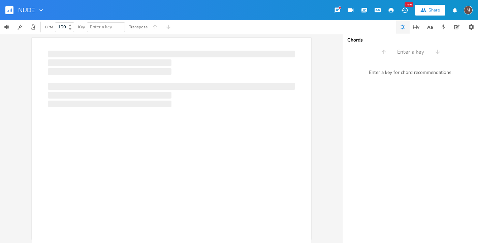 The width and height of the screenshot is (478, 243). What do you see at coordinates (411, 72) in the screenshot?
I see `div: Enter a key for chord recommendations.` at bounding box center [411, 72].